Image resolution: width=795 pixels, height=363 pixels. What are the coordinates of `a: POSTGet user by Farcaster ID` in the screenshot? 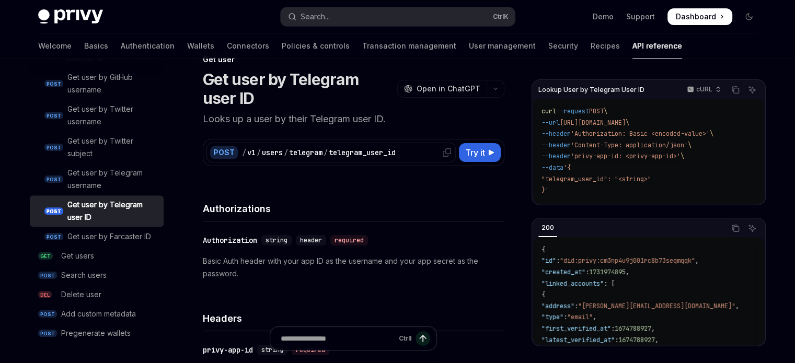 It's located at (97, 237).